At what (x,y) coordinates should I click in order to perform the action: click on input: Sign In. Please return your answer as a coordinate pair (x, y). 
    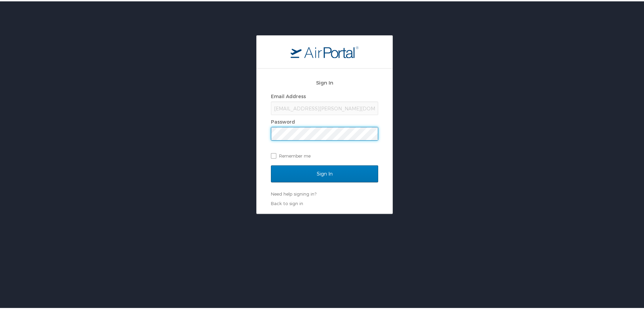
    Looking at the image, I should click on (325, 172).